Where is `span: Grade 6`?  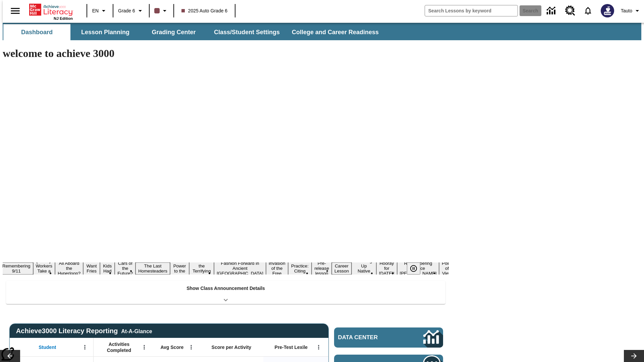
span: Grade 6 is located at coordinates (126, 11).